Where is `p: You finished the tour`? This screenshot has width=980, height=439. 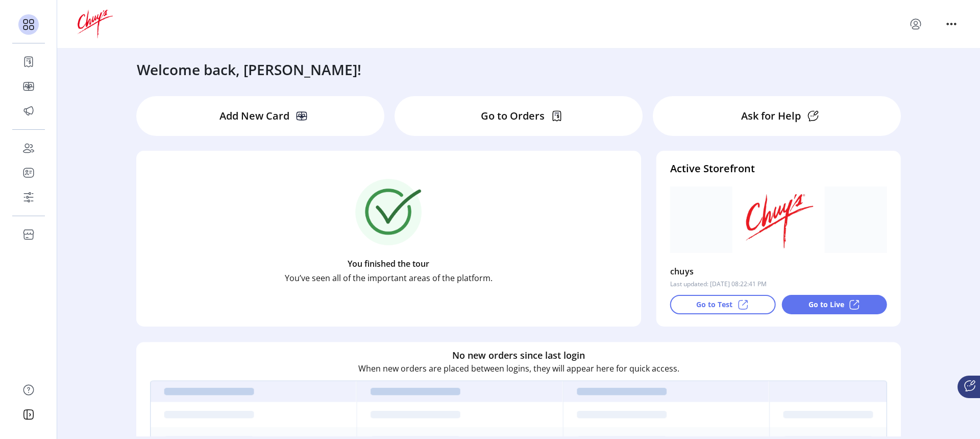 p: You finished the tour is located at coordinates (389, 263).